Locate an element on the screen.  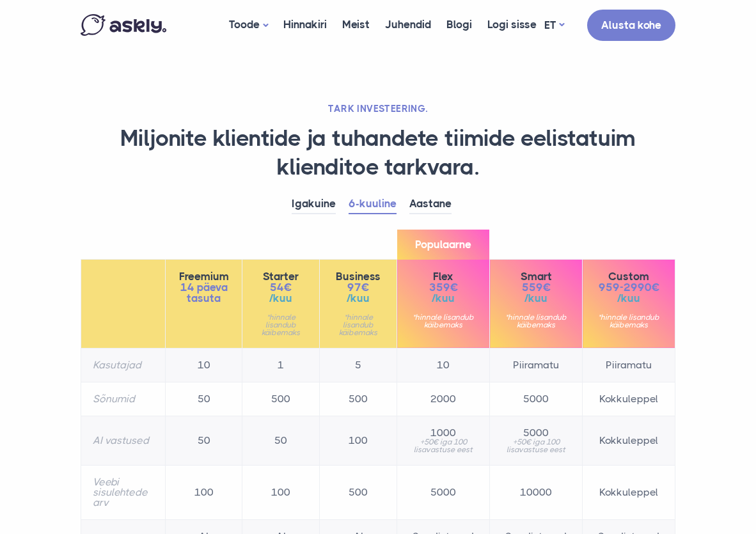
span: Populaarne is located at coordinates (443, 244).